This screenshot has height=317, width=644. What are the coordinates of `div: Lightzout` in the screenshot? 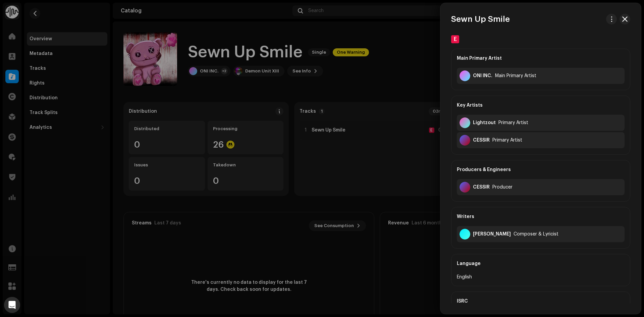 It's located at (484, 123).